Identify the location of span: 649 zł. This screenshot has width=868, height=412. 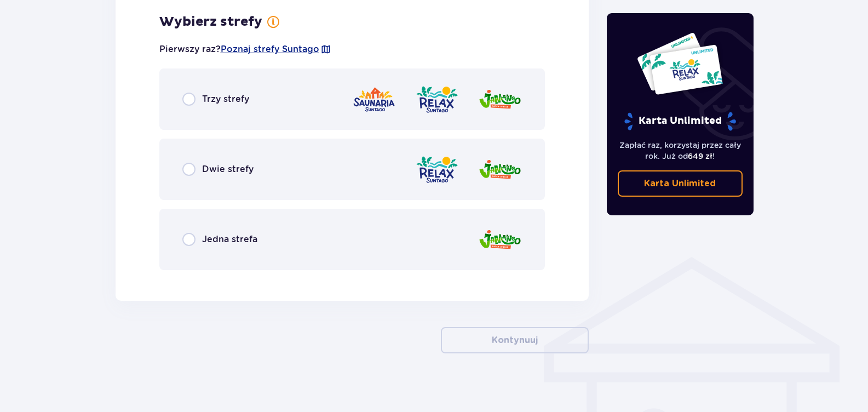
(700, 156).